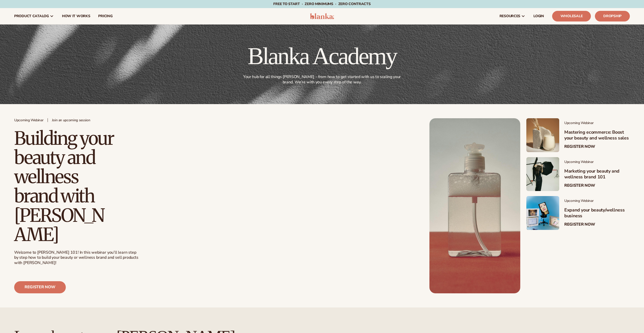 The image size is (644, 333). I want to click on img: logo, so click(322, 16).